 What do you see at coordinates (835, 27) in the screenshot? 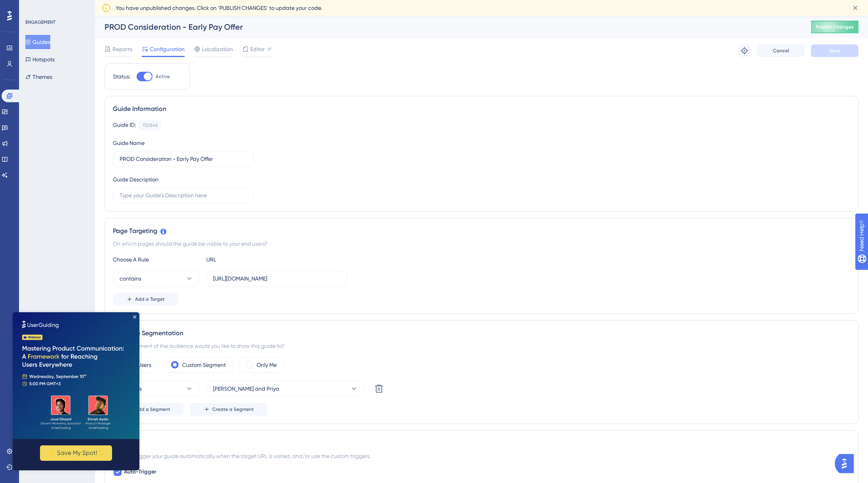
I see `span: Publish Changes` at bounding box center [835, 27].